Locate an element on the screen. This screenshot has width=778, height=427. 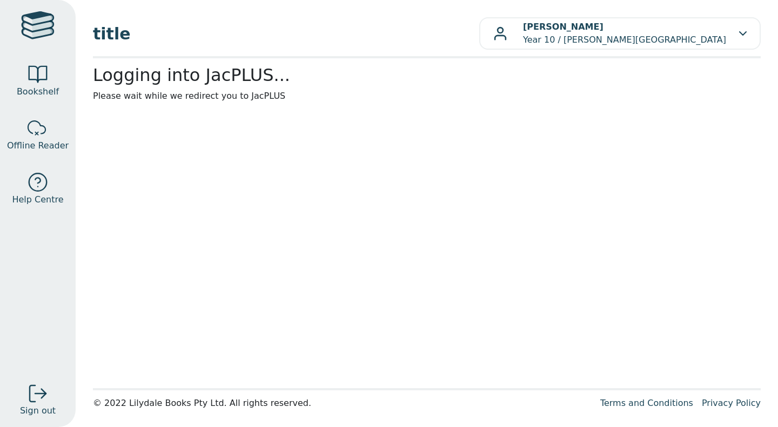
span: title is located at coordinates (286, 34).